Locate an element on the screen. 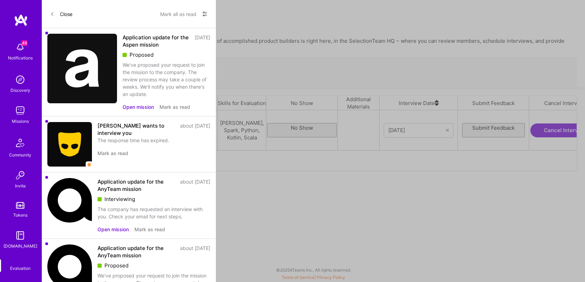 The height and width of the screenshot is (282, 585). div: Discovery is located at coordinates (20, 90).